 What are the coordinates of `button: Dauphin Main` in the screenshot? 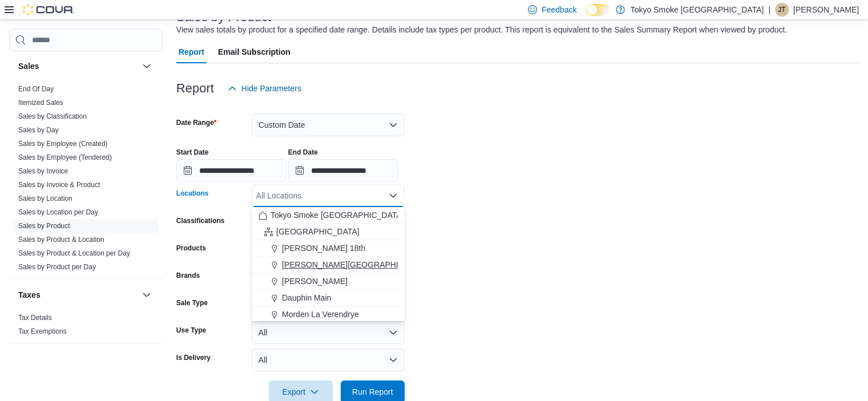 It's located at (328, 298).